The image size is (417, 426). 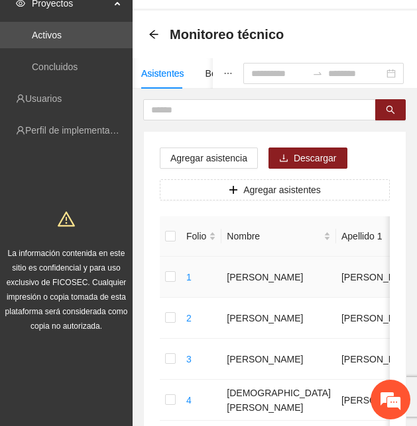 What do you see at coordinates (228, 74) in the screenshot?
I see `button: ellipsis` at bounding box center [228, 74].